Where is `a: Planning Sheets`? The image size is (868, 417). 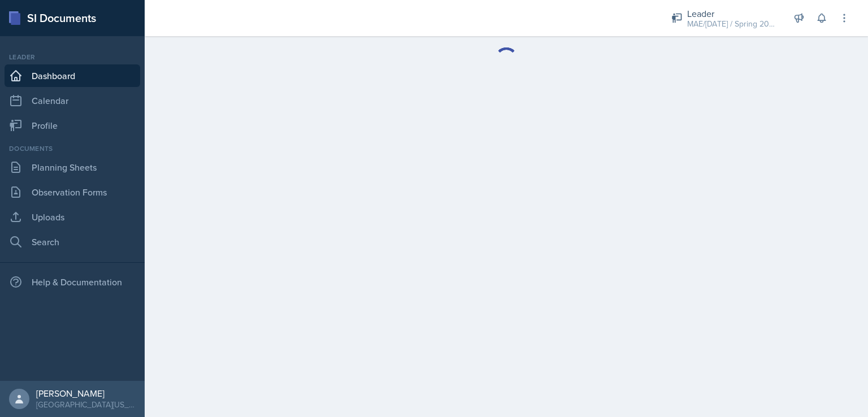
a: Planning Sheets is located at coordinates (72, 167).